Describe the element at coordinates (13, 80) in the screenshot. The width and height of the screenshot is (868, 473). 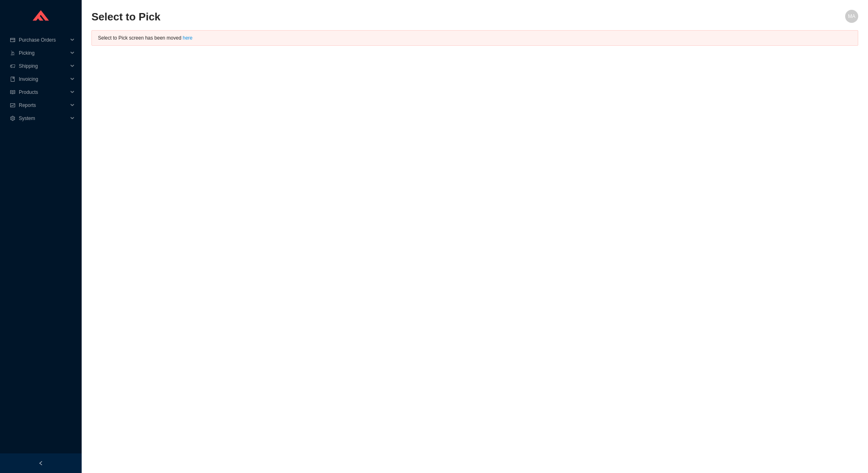
I see `span: book` at that location.